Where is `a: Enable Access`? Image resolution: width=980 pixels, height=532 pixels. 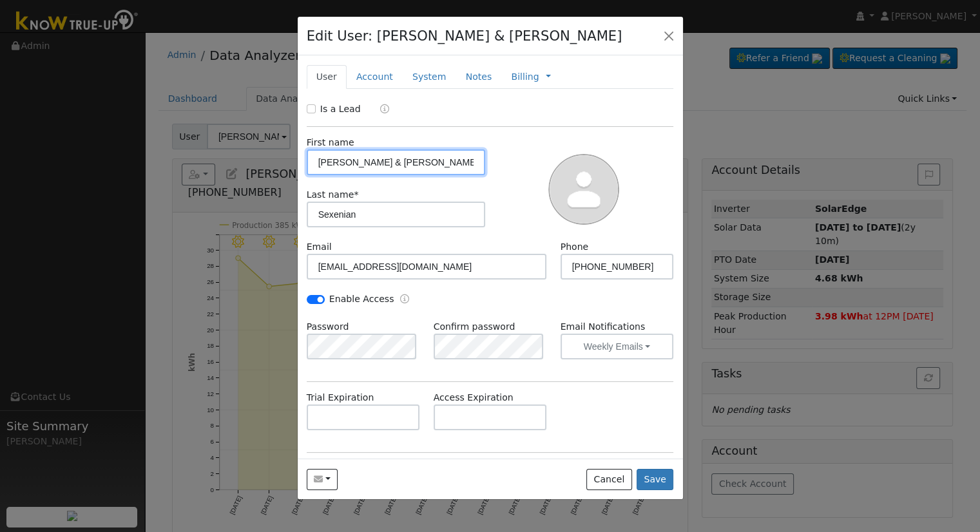
a: Enable Access is located at coordinates (404, 299).